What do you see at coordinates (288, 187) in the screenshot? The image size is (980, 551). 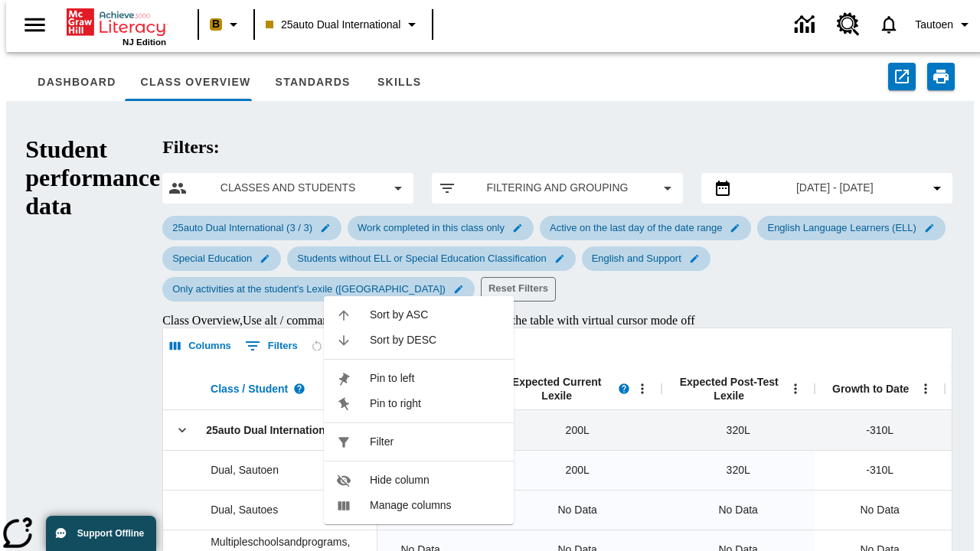 I see `span: Classes and Students` at bounding box center [288, 187].